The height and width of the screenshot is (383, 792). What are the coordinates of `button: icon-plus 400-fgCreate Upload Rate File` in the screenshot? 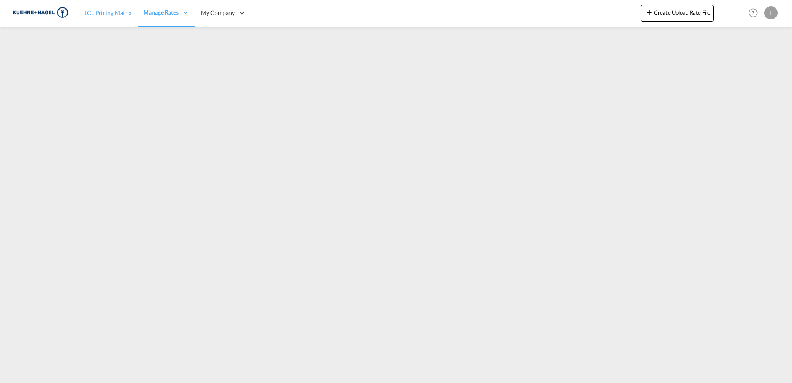 It's located at (677, 13).